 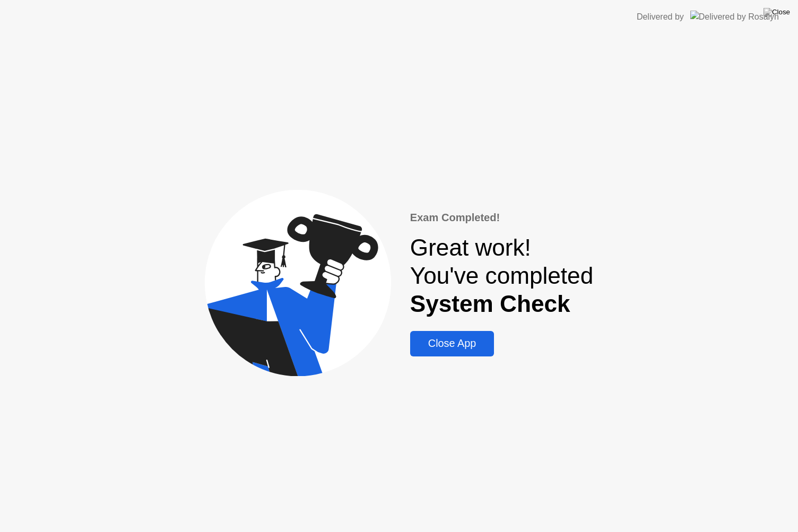 What do you see at coordinates (777, 12) in the screenshot?
I see `img: Close` at bounding box center [777, 12].